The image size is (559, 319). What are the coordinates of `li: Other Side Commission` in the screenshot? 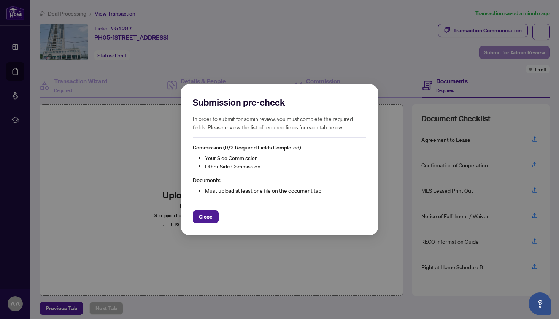 It's located at (285, 166).